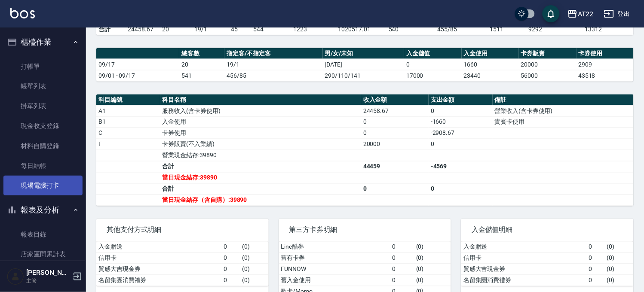 The image size is (644, 292). Describe the element at coordinates (334, 247) in the screenshot. I see `td: Line酷券` at that location.